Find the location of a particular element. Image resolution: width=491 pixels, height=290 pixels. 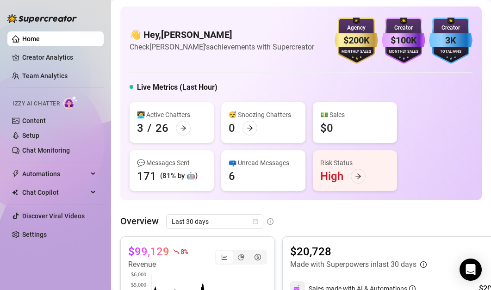

div: Agency is located at coordinates (356, 28).